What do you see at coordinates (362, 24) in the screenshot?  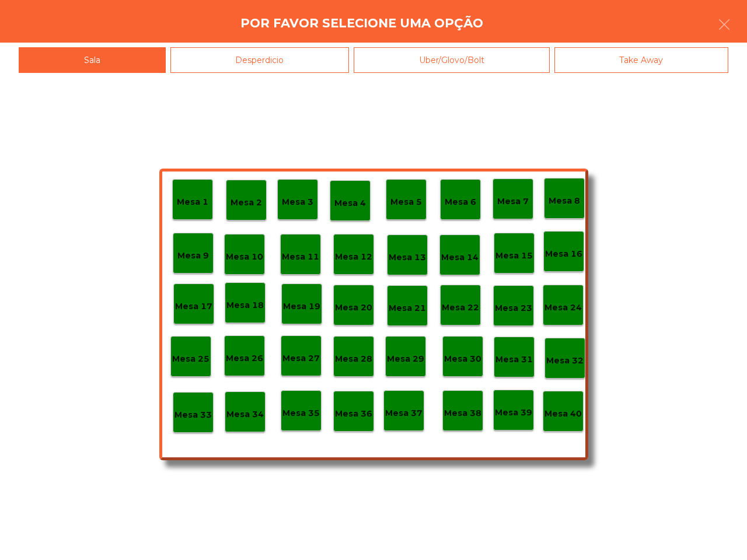 I see `h4: Por favor selecione uma opção` at bounding box center [362, 24].